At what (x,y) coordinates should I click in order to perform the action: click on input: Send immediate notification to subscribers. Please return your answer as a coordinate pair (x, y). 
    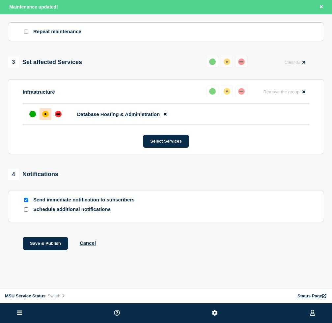
    Looking at the image, I should click on (26, 200).